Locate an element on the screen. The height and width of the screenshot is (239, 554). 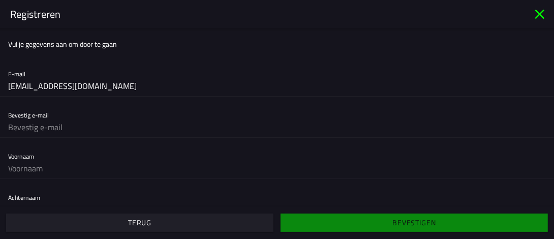
input: Bevestig e-mail is located at coordinates (277, 127).